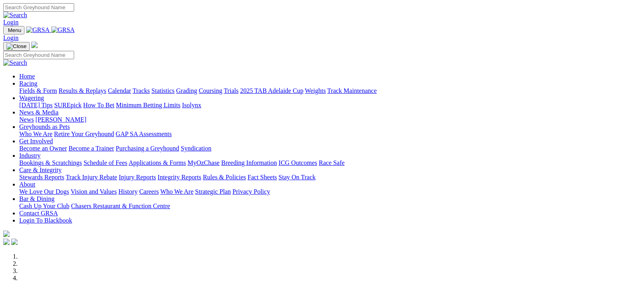 The height and width of the screenshot is (281, 644). What do you see at coordinates (91, 177) in the screenshot?
I see `a: Track Injury Rebate` at bounding box center [91, 177].